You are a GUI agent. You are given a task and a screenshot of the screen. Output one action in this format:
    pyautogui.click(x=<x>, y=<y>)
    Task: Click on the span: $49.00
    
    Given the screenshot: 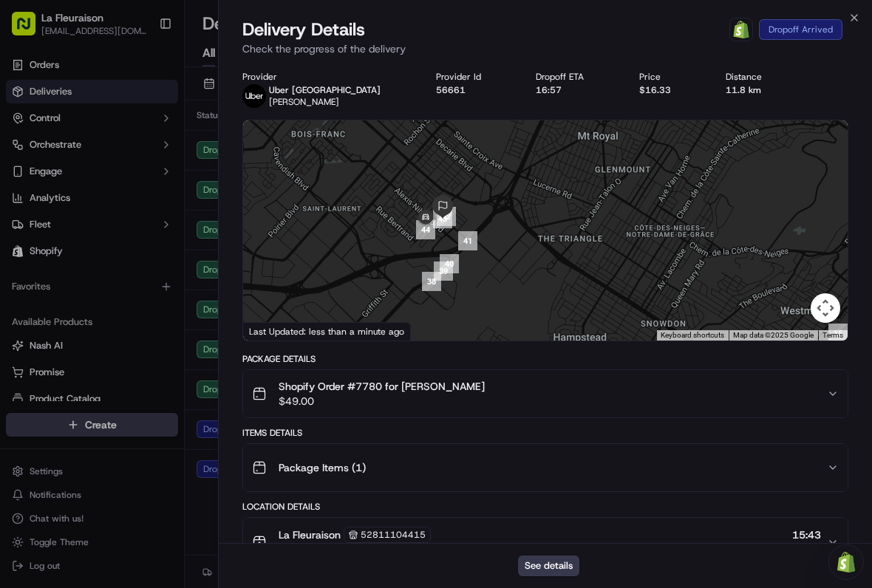 What is the action you would take?
    pyautogui.click(x=381, y=401)
    